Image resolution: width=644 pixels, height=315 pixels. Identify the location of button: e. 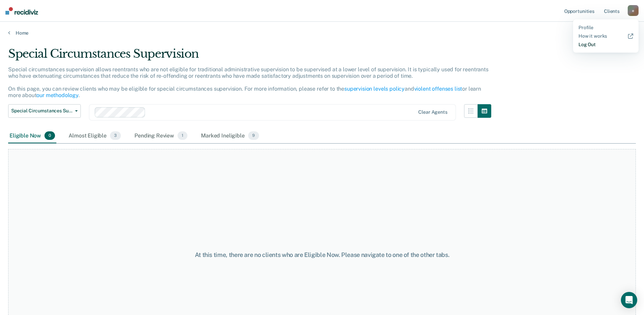
(633, 11).